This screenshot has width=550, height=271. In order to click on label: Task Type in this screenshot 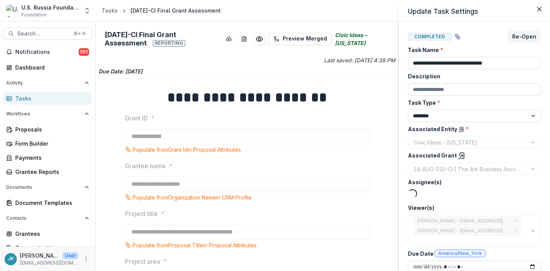, I will do `click(472, 102)`.